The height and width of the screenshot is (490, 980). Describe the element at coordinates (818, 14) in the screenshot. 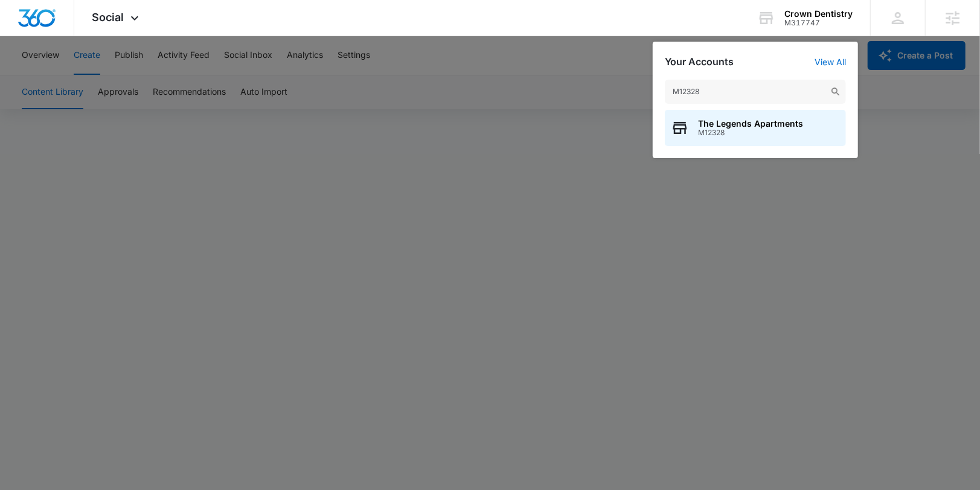

I see `div: account name` at that location.